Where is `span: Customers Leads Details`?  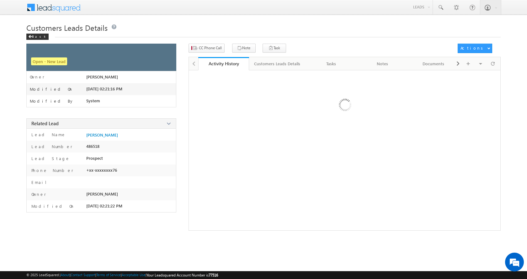
span: Customers Leads Details is located at coordinates (67, 28).